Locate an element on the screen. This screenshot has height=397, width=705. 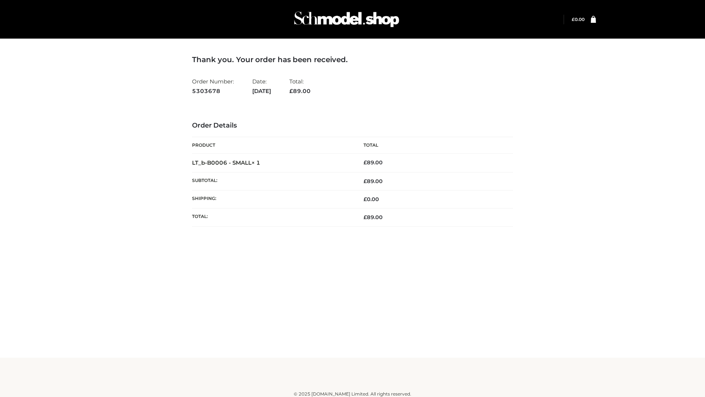
li: Total: is located at coordinates (300, 86).